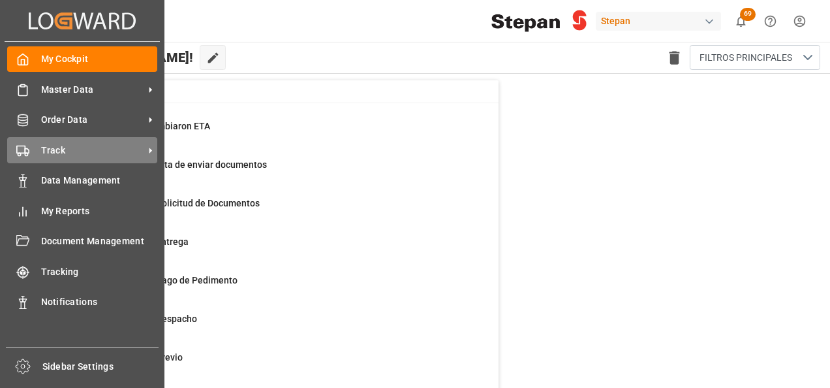 This screenshot has width=830, height=388. I want to click on span: Order Data, so click(93, 119).